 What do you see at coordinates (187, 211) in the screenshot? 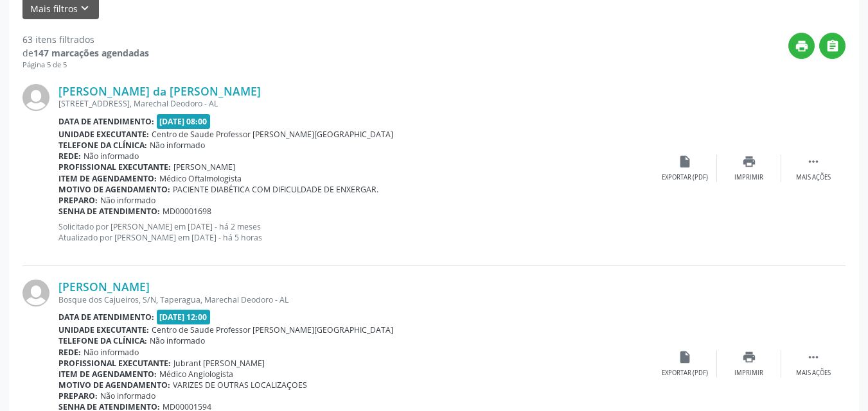
I see `span: MD00001698` at bounding box center [187, 211].